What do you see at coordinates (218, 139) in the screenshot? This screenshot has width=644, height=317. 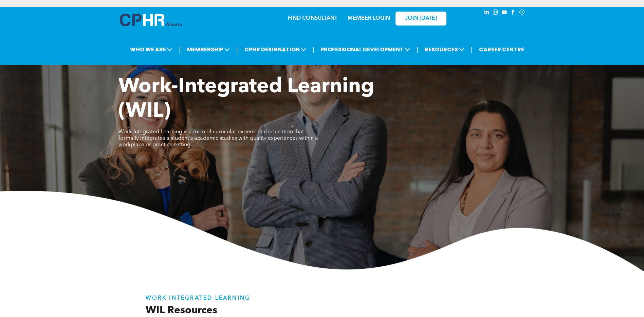 I see `span: Work-Integrated Learning is a form of curricular experiential education that formally integrates ...` at bounding box center [218, 139].